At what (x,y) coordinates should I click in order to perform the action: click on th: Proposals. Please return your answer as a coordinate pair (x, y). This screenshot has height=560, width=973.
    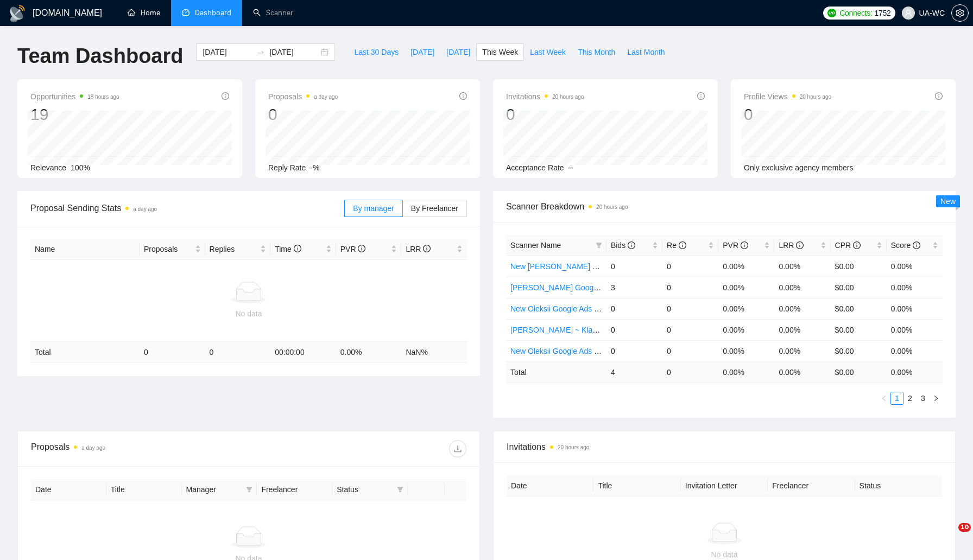
    Looking at the image, I should click on (172, 249).